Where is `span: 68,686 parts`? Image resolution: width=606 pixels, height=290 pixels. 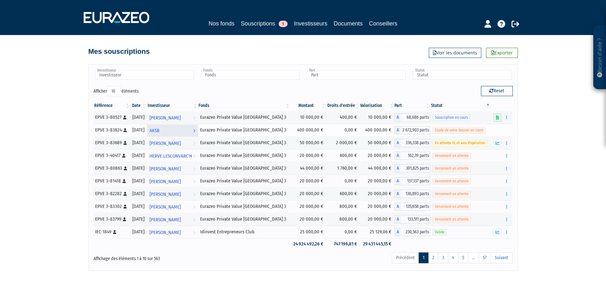 span: 68,686 parts is located at coordinates (415, 117).